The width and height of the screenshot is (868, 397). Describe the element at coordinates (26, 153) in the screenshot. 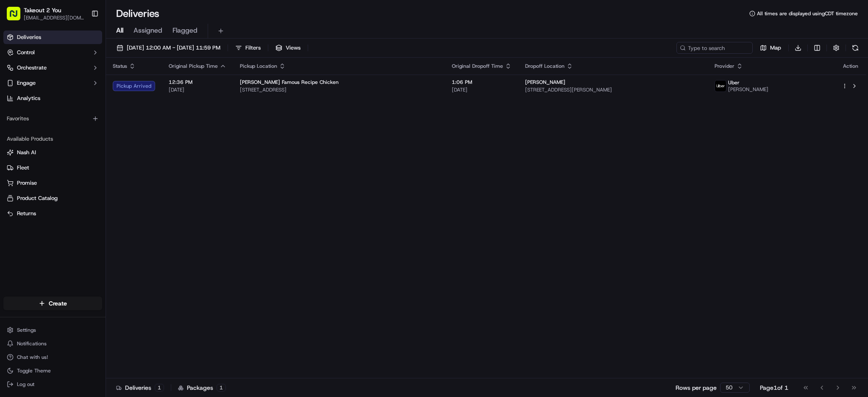

I see `span: Nash AI` at that location.